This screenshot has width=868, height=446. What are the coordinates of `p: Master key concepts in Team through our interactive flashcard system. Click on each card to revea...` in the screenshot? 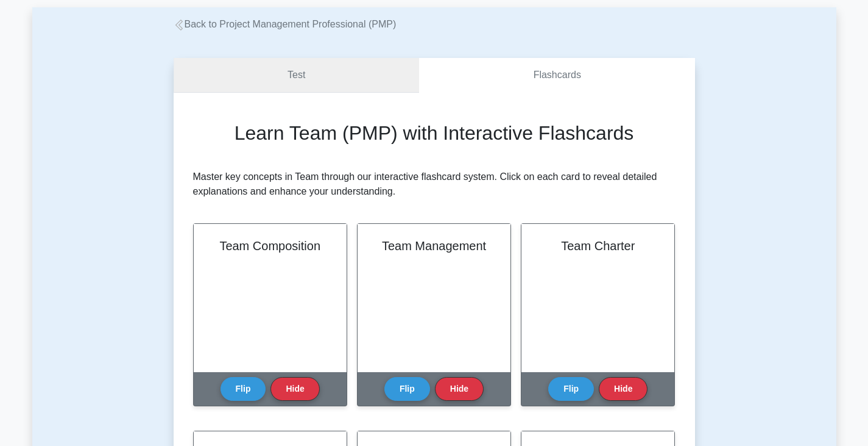 It's located at (434, 184).